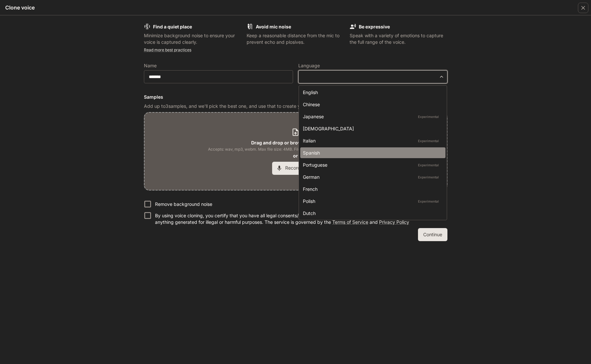 This screenshot has width=591, height=364. I want to click on div: Italian, so click(371, 141).